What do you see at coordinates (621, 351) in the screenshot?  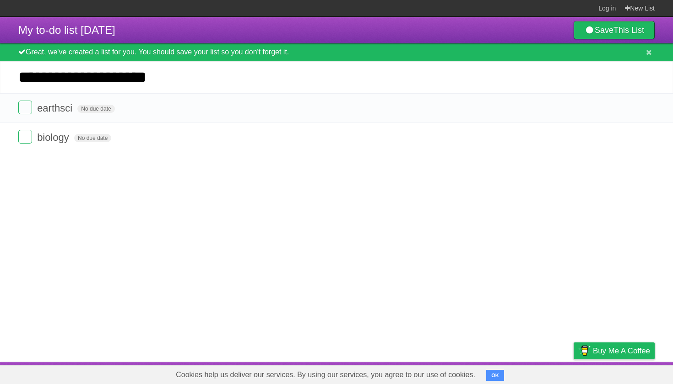 I see `span: Buy me a coffee` at bounding box center [621, 351].